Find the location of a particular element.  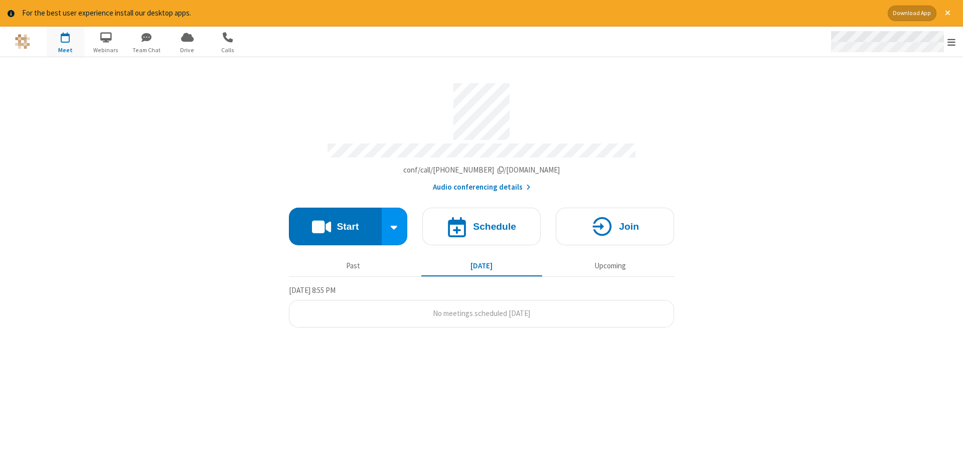

button: Close alert is located at coordinates (948, 13).